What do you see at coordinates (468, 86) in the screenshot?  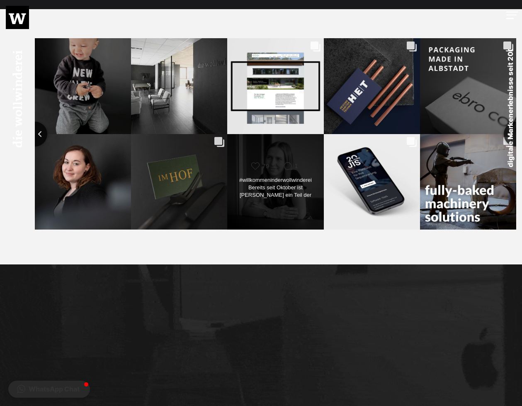 I see `img: PACKAGING MADE IN ALBSTADT Die neue Website von @ebrocolor ist online ➔ ebr...` at bounding box center [468, 86].